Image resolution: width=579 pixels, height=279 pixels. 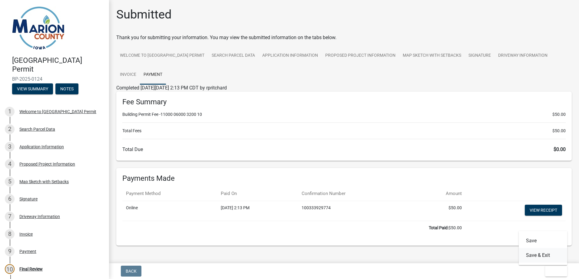 I want to click on div: 2, so click(x=10, y=129).